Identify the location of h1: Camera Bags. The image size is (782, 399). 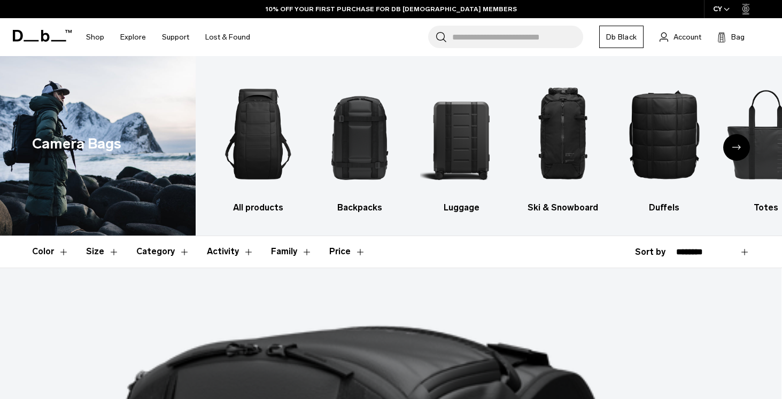
(76, 144).